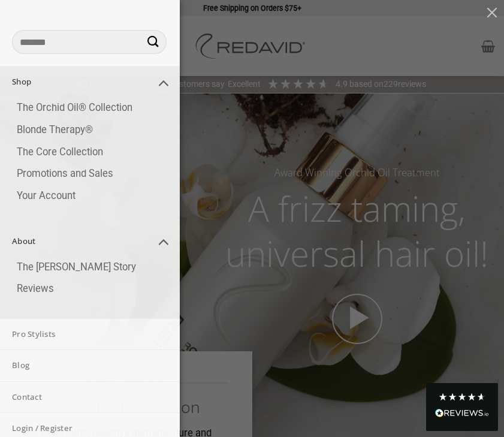 The height and width of the screenshot is (437, 504). I want to click on a: Promotions and Sales, so click(93, 174).